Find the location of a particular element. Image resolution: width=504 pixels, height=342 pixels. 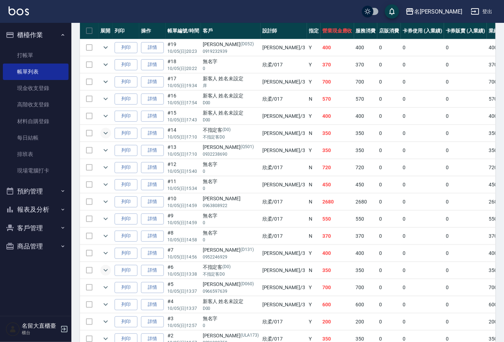

td: #4 is located at coordinates (183, 305).